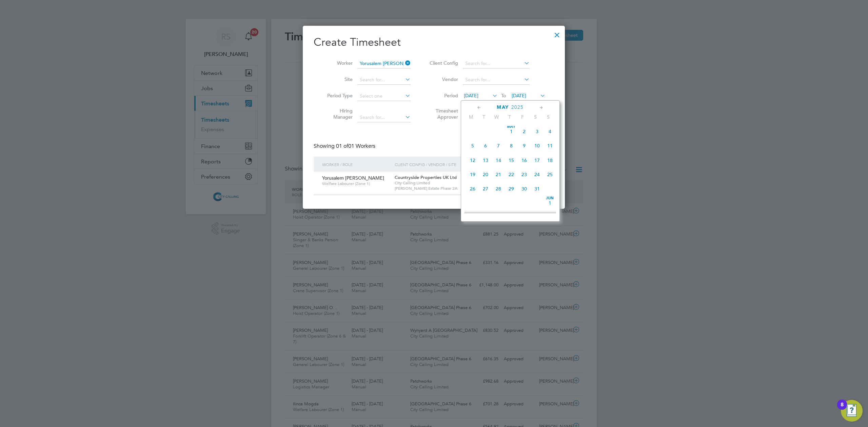 The width and height of the screenshot is (868, 427). I want to click on input: Select one, so click(383, 96).